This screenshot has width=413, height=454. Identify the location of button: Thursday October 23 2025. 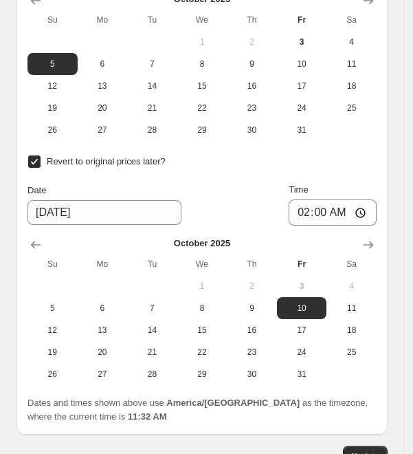
(252, 352).